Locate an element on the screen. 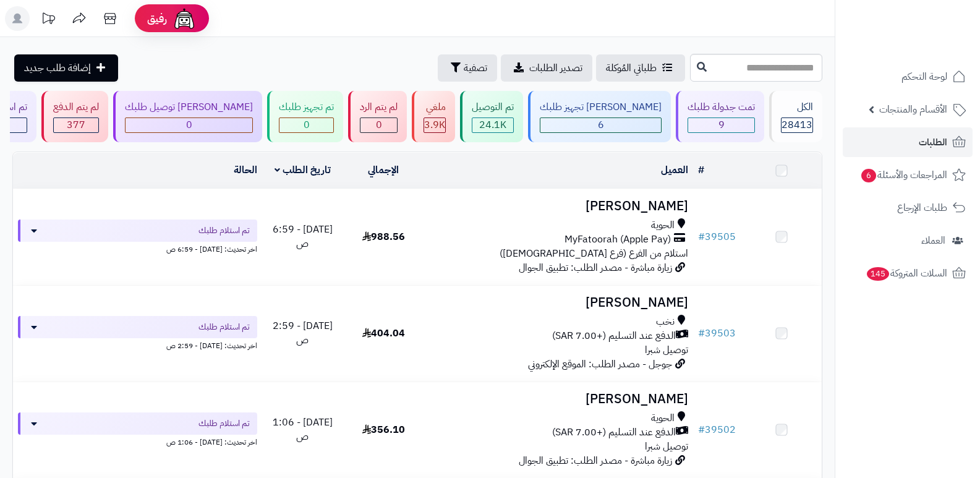 Image resolution: width=980 pixels, height=478 pixels. a: تاريخ الطلب is located at coordinates (302, 170).